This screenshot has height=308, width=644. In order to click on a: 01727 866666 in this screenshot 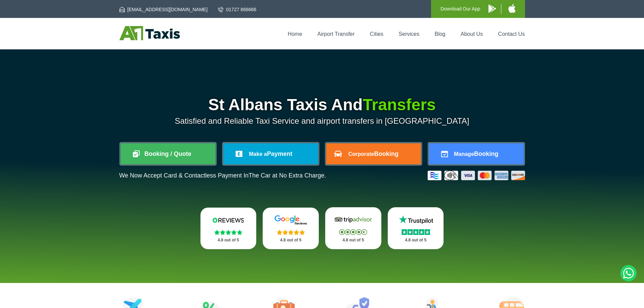, I will do `click(238, 10)`.